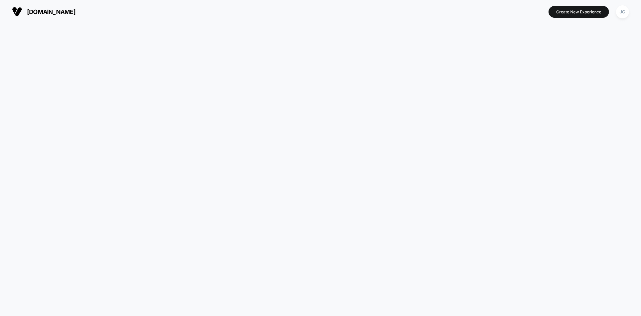  Describe the element at coordinates (579, 12) in the screenshot. I see `button: Create New Experience` at that location.